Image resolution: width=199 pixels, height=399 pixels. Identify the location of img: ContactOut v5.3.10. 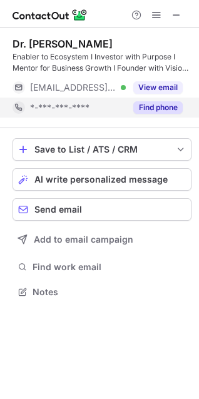
(50, 15).